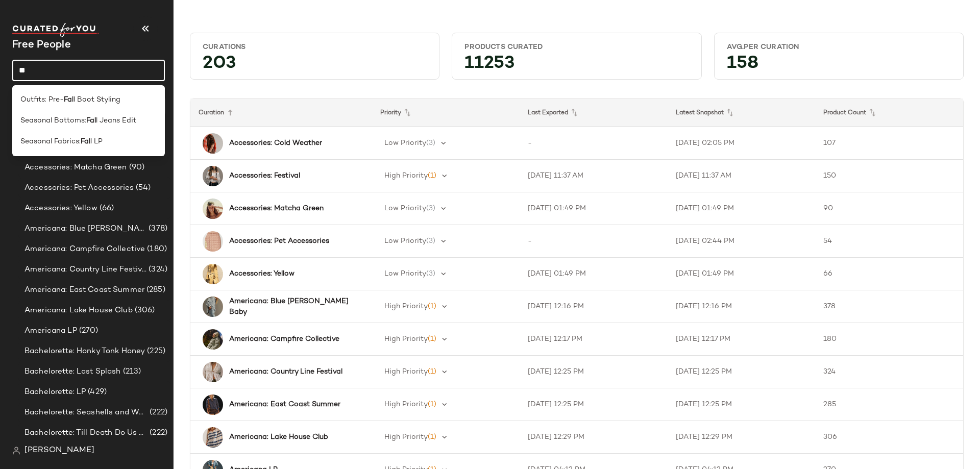 This screenshot has height=469, width=980. Describe the element at coordinates (284, 338) in the screenshot. I see `b: Americana: Campfire Collective` at that location.